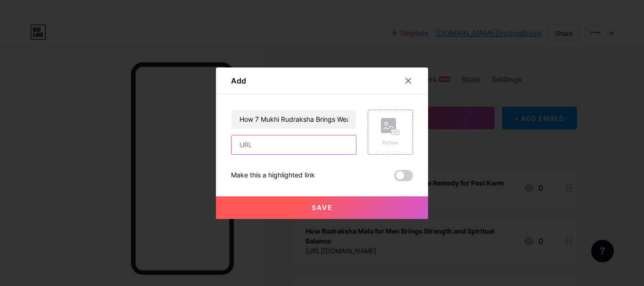 Image resolution: width=644 pixels, height=286 pixels. What do you see at coordinates (273, 176) in the screenshot?
I see `div: Make this a highlighted link` at bounding box center [273, 176].